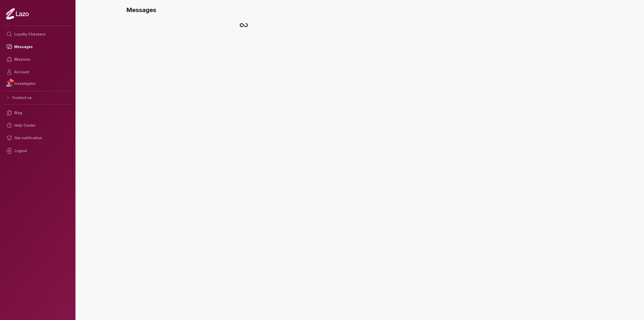 The width and height of the screenshot is (644, 320). What do you see at coordinates (38, 84) in the screenshot?
I see `a: NEWInvestigator` at bounding box center [38, 84].